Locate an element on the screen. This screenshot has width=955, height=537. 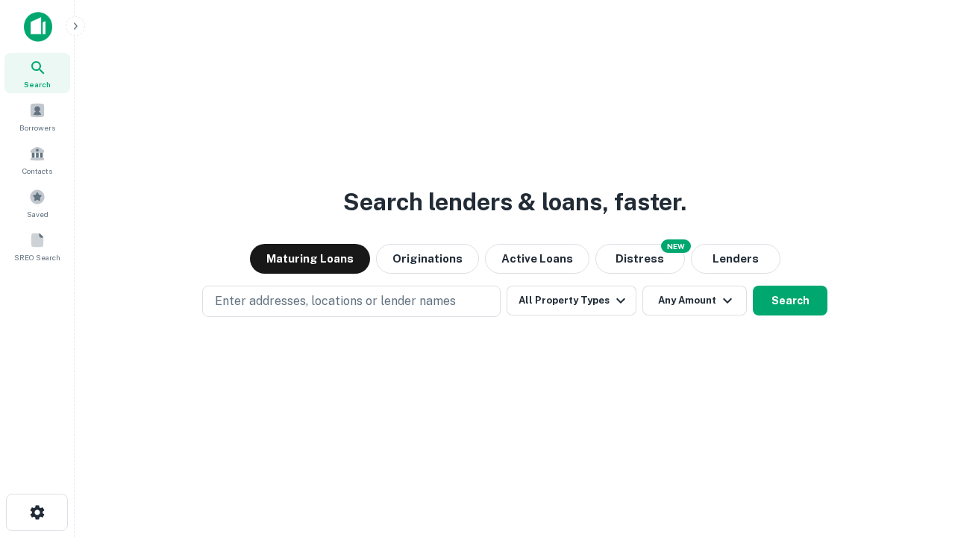
h3: Search lenders & loans, faster. is located at coordinates (515, 202).